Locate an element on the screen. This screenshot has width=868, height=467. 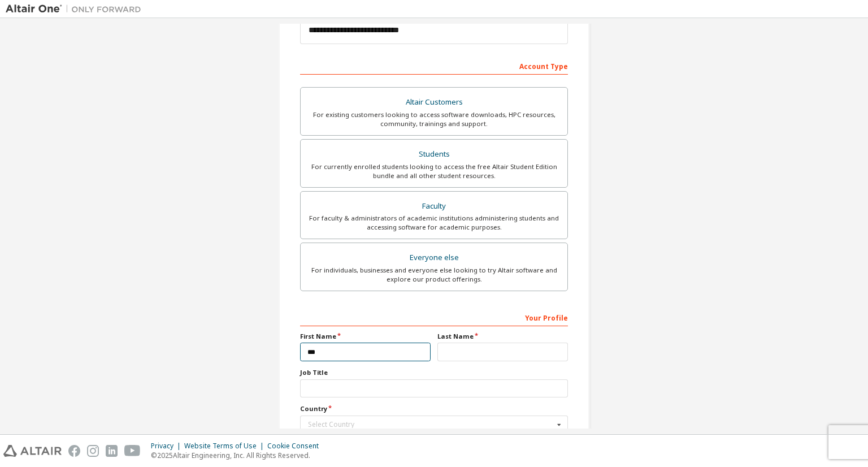
label: First Name is located at coordinates (365, 337).